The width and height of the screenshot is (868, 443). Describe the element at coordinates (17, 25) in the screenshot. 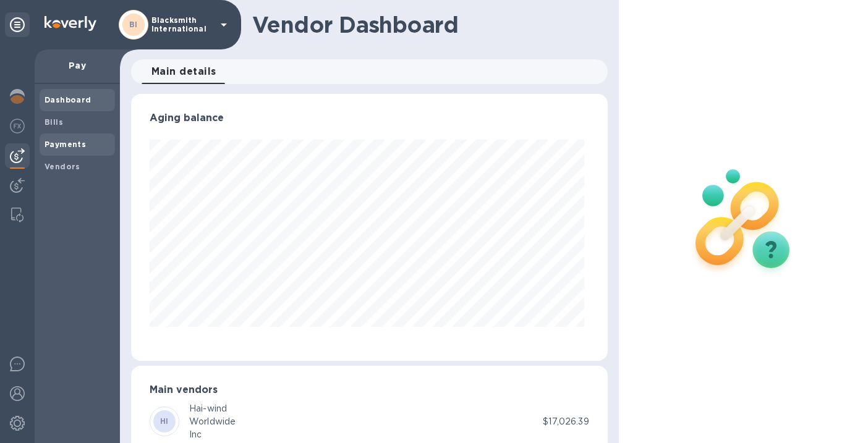

I see `div: Unpin categories` at that location.